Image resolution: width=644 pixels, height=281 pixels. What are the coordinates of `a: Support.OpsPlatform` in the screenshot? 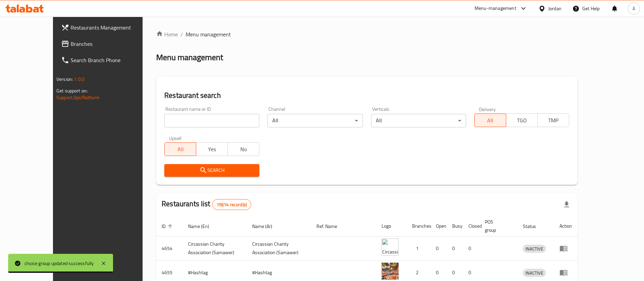 It's located at (78, 98).